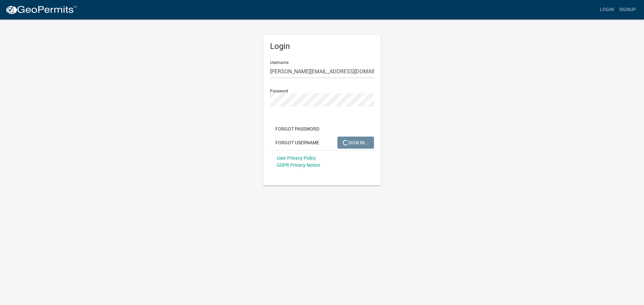  What do you see at coordinates (322, 46) in the screenshot?
I see `h5: Login` at bounding box center [322, 46].